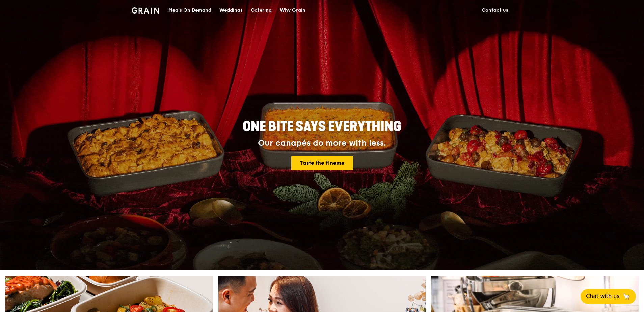  I want to click on a: Weddings, so click(231, 10).